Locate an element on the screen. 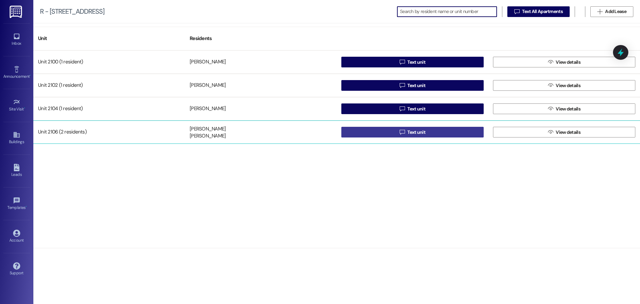 The width and height of the screenshot is (640, 304). a: Account is located at coordinates (17, 236).